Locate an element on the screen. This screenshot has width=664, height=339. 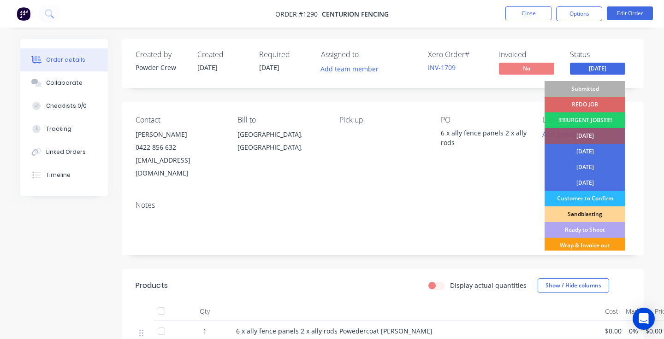
button: Close is located at coordinates (529, 13).